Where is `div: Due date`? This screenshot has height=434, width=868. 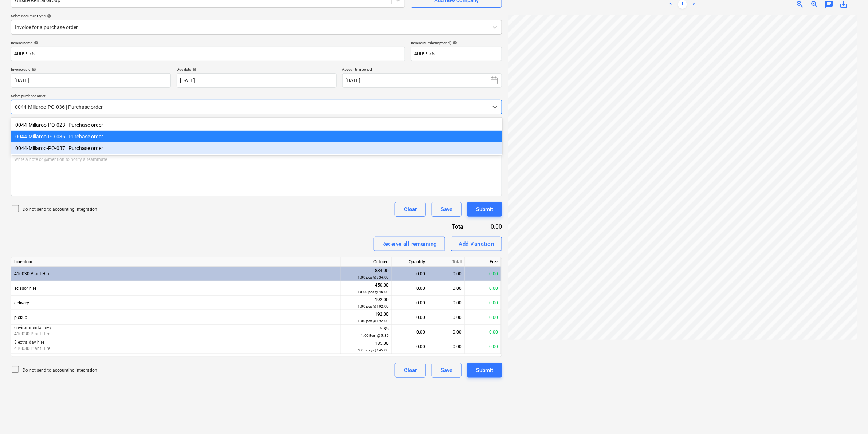 div: Due date is located at coordinates (257, 69).